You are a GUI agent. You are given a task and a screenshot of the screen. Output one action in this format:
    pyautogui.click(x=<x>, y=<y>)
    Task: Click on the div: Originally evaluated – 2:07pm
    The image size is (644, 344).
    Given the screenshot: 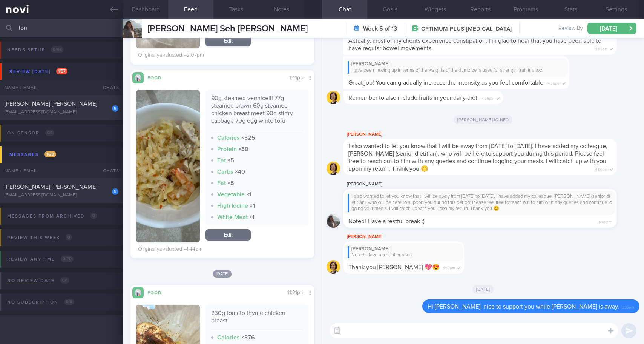 What is the action you would take?
    pyautogui.click(x=171, y=55)
    